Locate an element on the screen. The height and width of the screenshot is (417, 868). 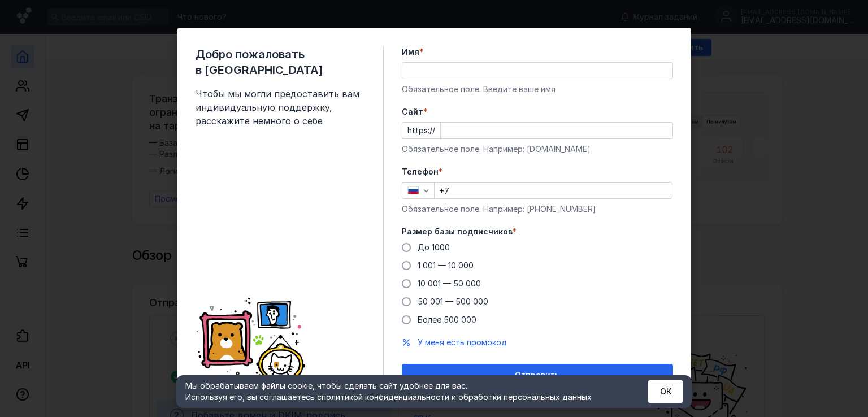
span: У меня есть промокод is located at coordinates (463, 342).